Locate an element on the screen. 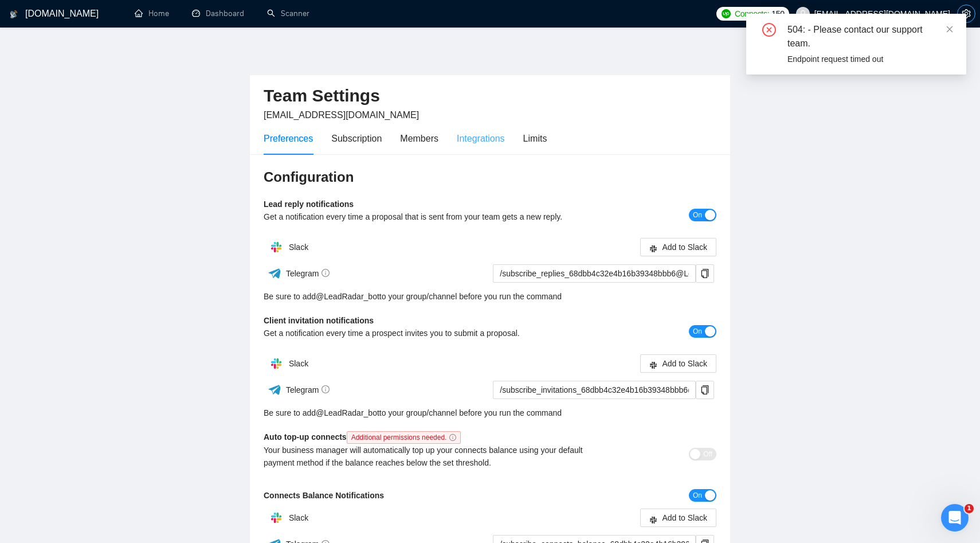 This screenshot has width=980, height=543. div: Preferences is located at coordinates (288, 139).